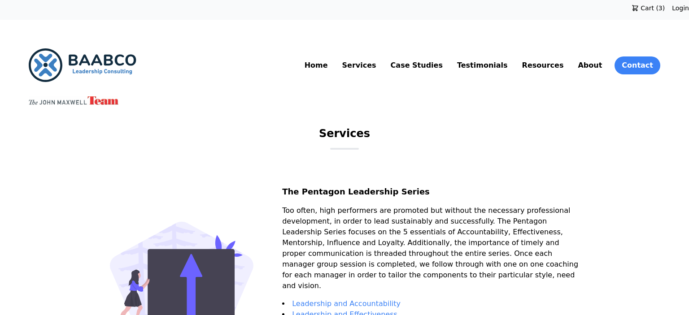  Describe the element at coordinates (648, 8) in the screenshot. I see `a: Cart (3)` at that location.